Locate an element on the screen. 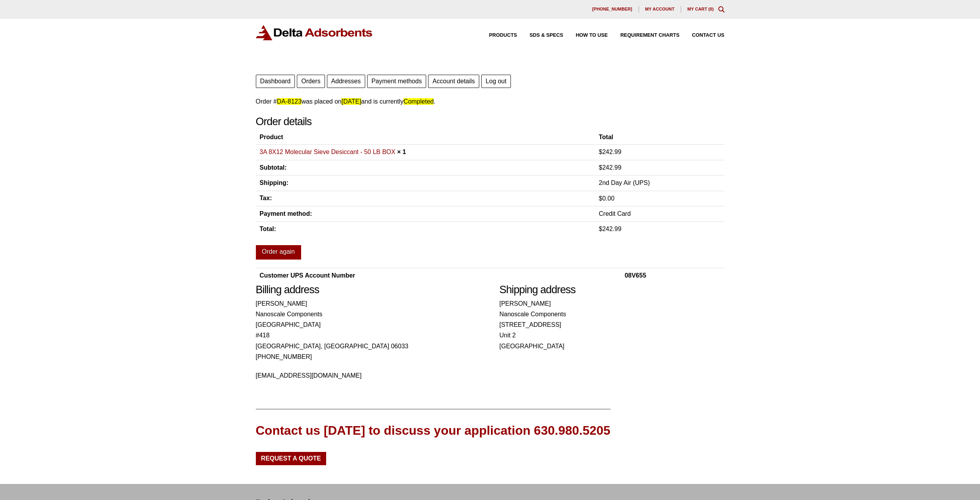 This screenshot has width=980, height=500. h2: Shipping address is located at coordinates (612, 290).